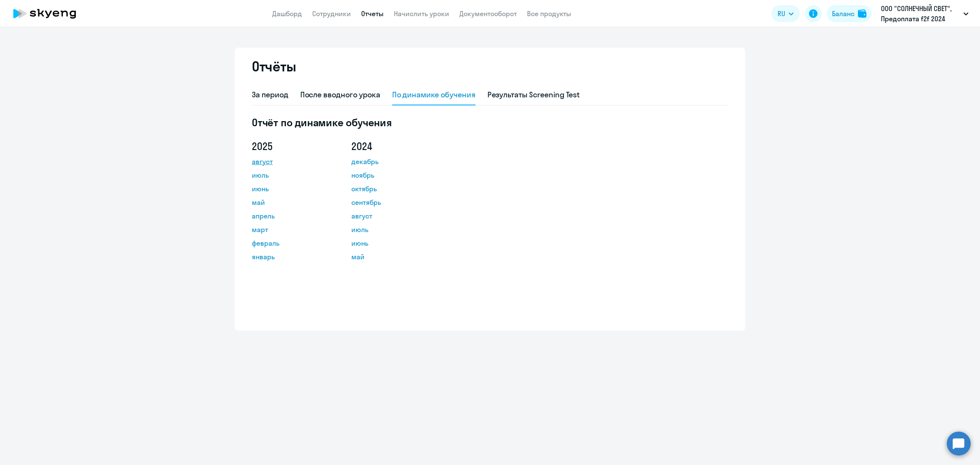  Describe the element at coordinates (372, 13) in the screenshot. I see `a: Отчеты` at that location.